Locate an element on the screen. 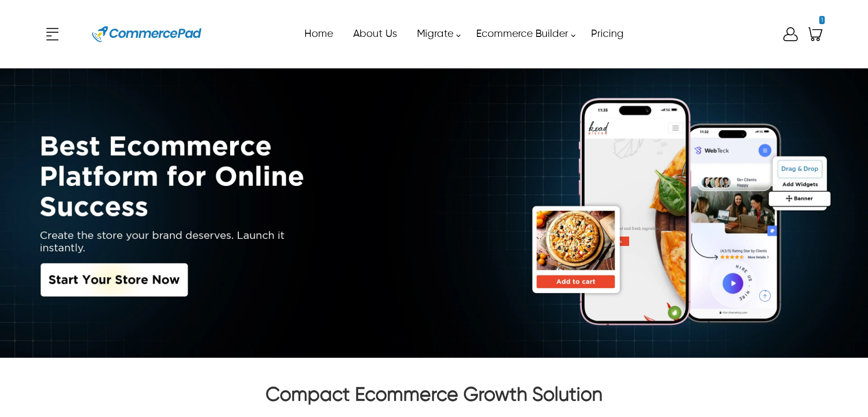 This screenshot has width=868, height=417. a: Pricing is located at coordinates (607, 34).